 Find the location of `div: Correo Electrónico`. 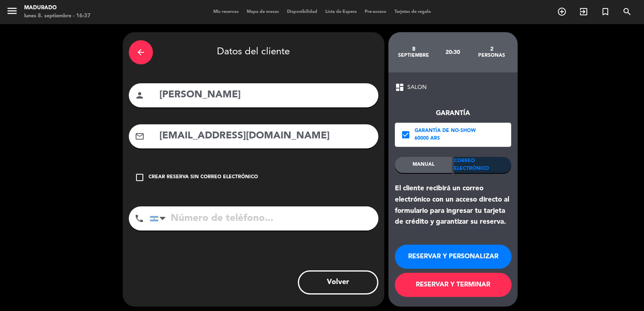

div: Correo Electrónico is located at coordinates (483, 165).